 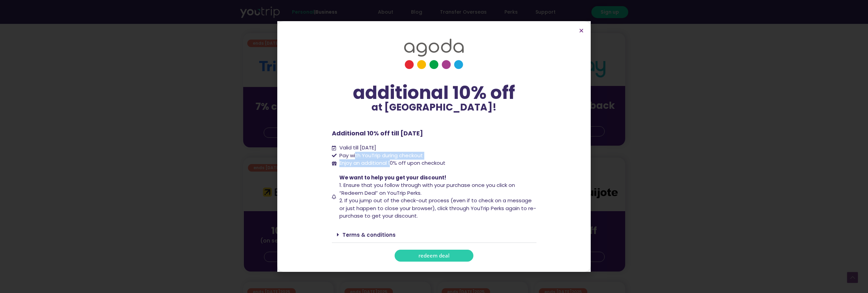 What do you see at coordinates (392, 162) in the screenshot?
I see `span: Enjoy an additional 10% off upon checkout` at bounding box center [392, 162].